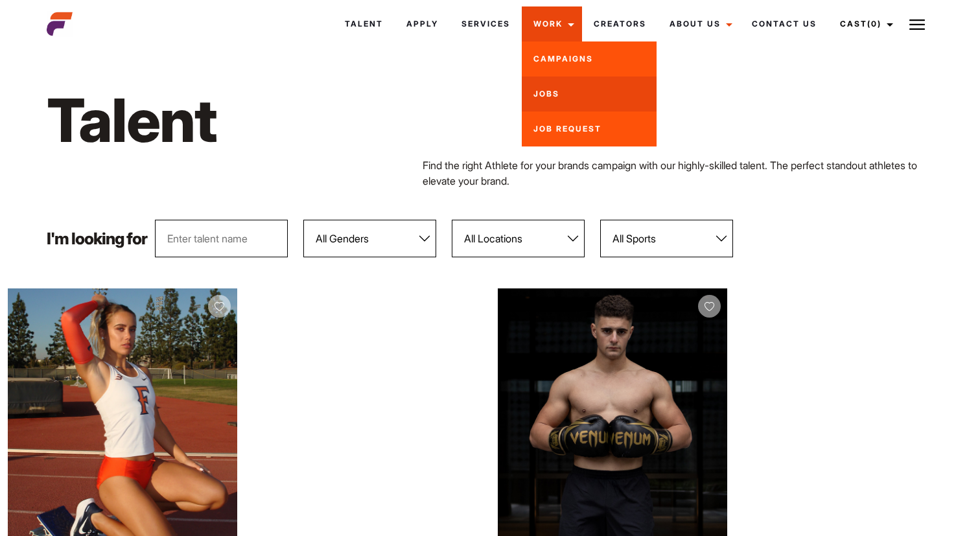  I want to click on p: I'm looking for, so click(96, 238).